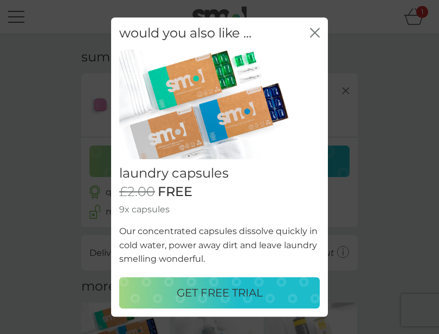  What do you see at coordinates (186, 33) in the screenshot?
I see `h2: would you also like ...` at bounding box center [186, 33].